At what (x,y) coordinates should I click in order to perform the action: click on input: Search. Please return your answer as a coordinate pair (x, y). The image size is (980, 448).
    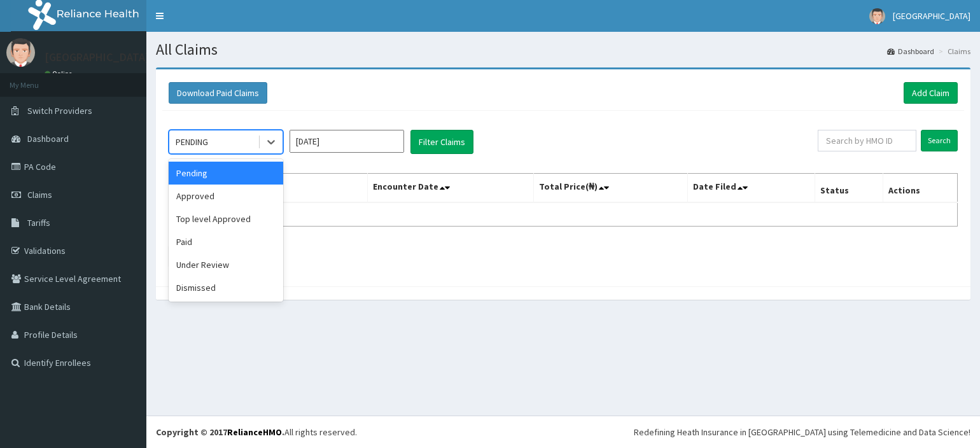
    Looking at the image, I should click on (939, 141).